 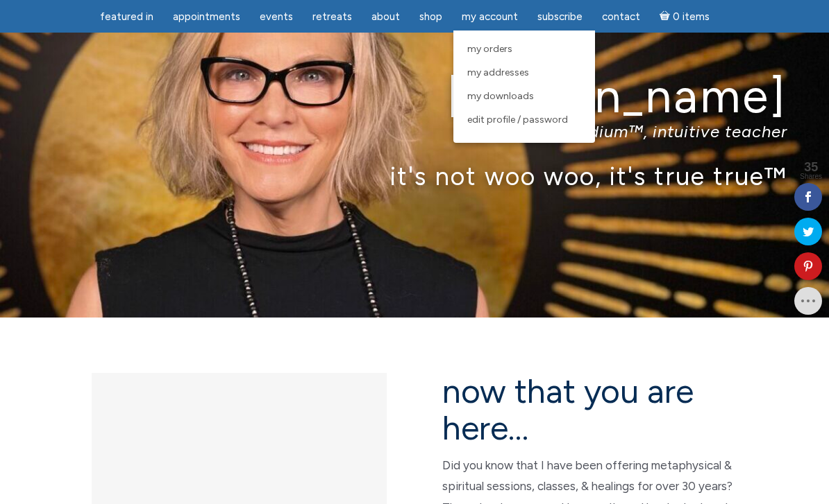 What do you see at coordinates (206, 17) in the screenshot?
I see `span: Appointments` at bounding box center [206, 17].